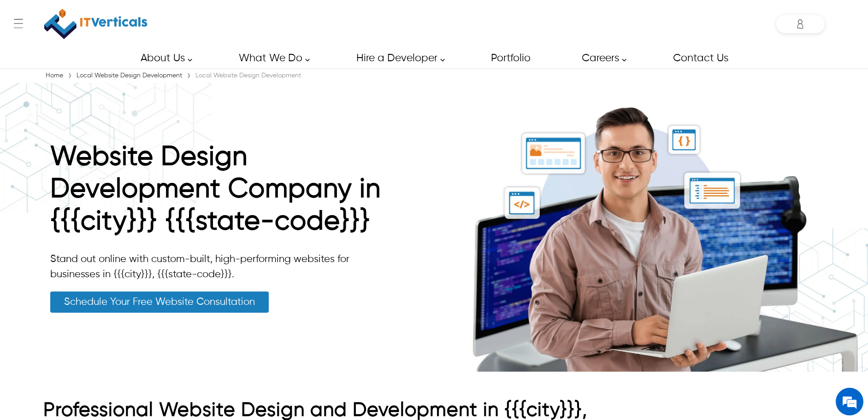 This screenshot has height=420, width=868. What do you see at coordinates (55, 75) in the screenshot?
I see `a: Home` at bounding box center [55, 75].